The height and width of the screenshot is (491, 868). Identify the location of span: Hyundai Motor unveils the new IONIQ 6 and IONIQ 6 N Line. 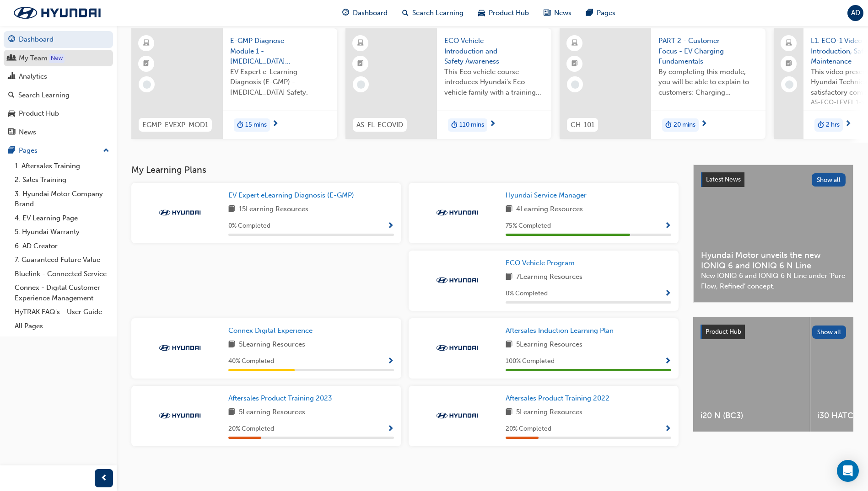
(773, 260).